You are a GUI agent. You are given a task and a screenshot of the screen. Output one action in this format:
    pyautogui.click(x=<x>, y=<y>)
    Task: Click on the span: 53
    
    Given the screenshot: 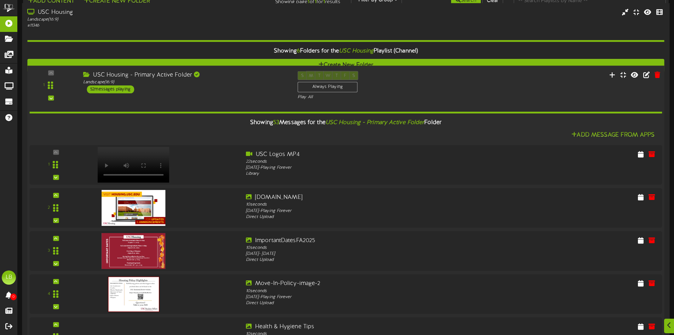 What is the action you would take?
    pyautogui.click(x=276, y=122)
    